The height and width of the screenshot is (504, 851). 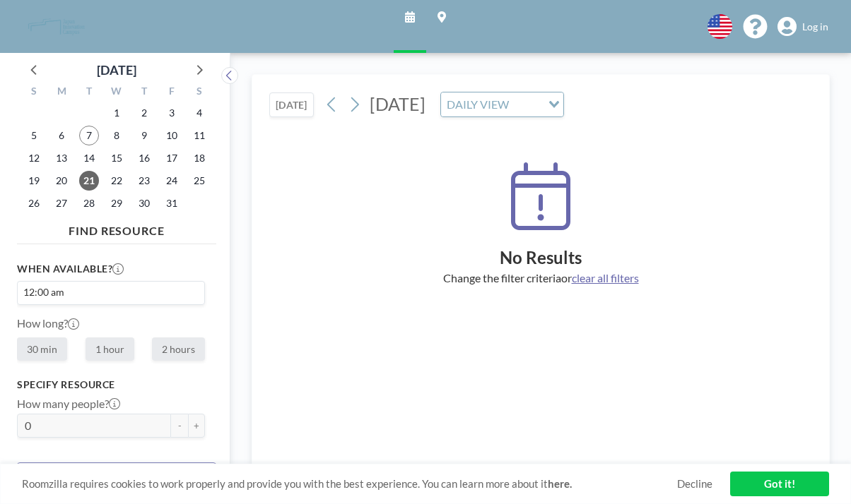 What do you see at coordinates (116, 159) in the screenshot?
I see `span: Wednesday, October 15, 2025` at bounding box center [116, 159].